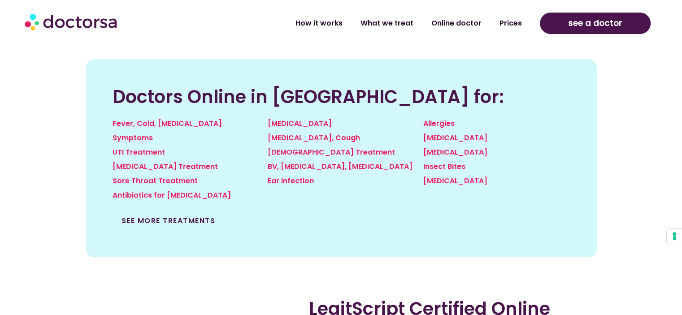 The height and width of the screenshot is (315, 682). What do you see at coordinates (387, 23) in the screenshot?
I see `a: What we treat` at bounding box center [387, 23].